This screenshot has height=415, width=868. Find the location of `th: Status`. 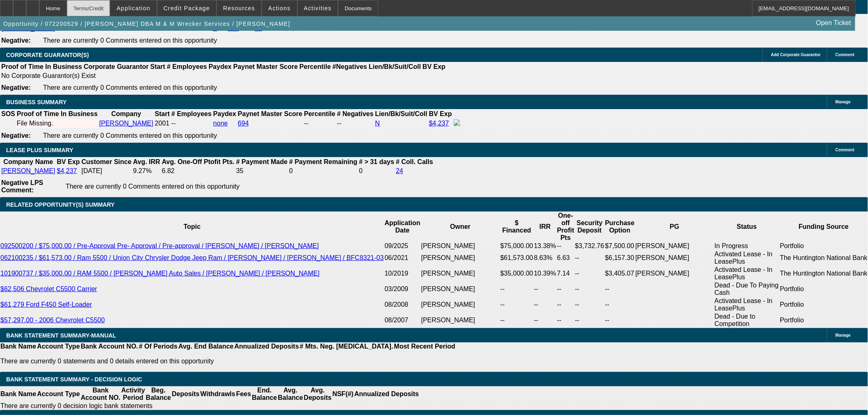

th: Status is located at coordinates (746, 226).